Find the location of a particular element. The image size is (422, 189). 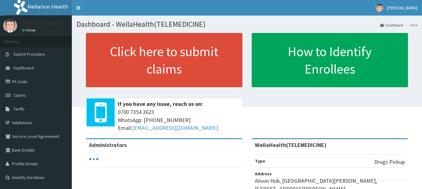

b: Address is located at coordinates (263, 174).